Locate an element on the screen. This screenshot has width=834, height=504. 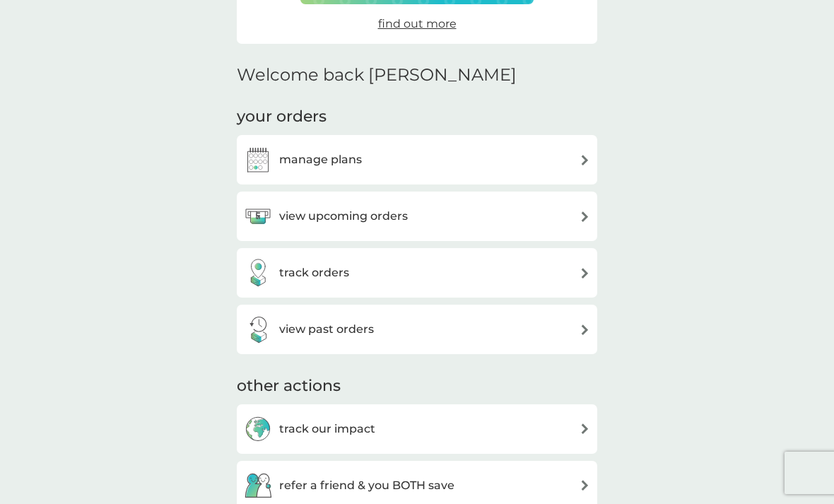
h3: your orders is located at coordinates (281, 116).